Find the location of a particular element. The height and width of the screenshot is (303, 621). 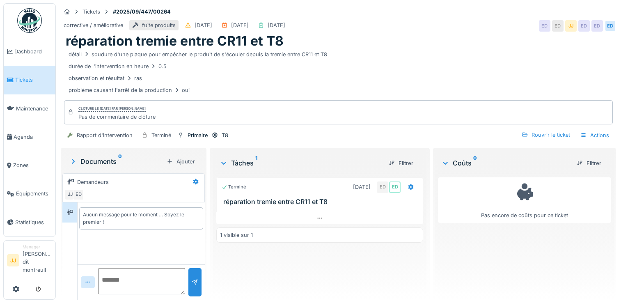

div: Pas de commentaire de clôture is located at coordinates (117, 116).